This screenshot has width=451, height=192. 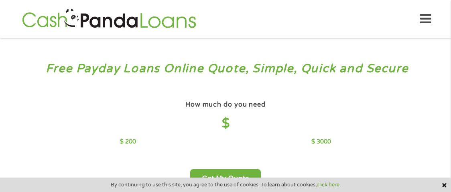 I want to click on h4: How much do you need, so click(x=225, y=105).